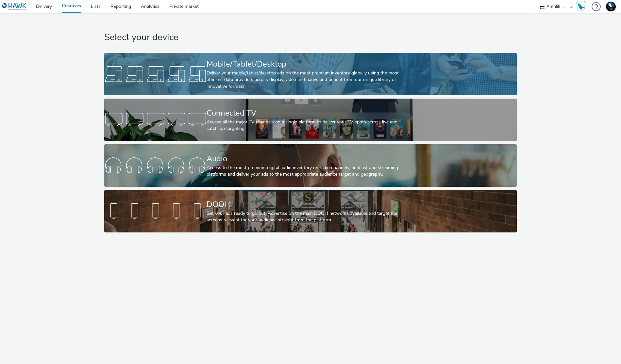 Image resolution: width=621 pixels, height=364 pixels. What do you see at coordinates (309, 80) in the screenshot?
I see `div: Deliver your mobile/tablet/desktop ads on the most premium inventory globally using the most effi...` at bounding box center [309, 80].